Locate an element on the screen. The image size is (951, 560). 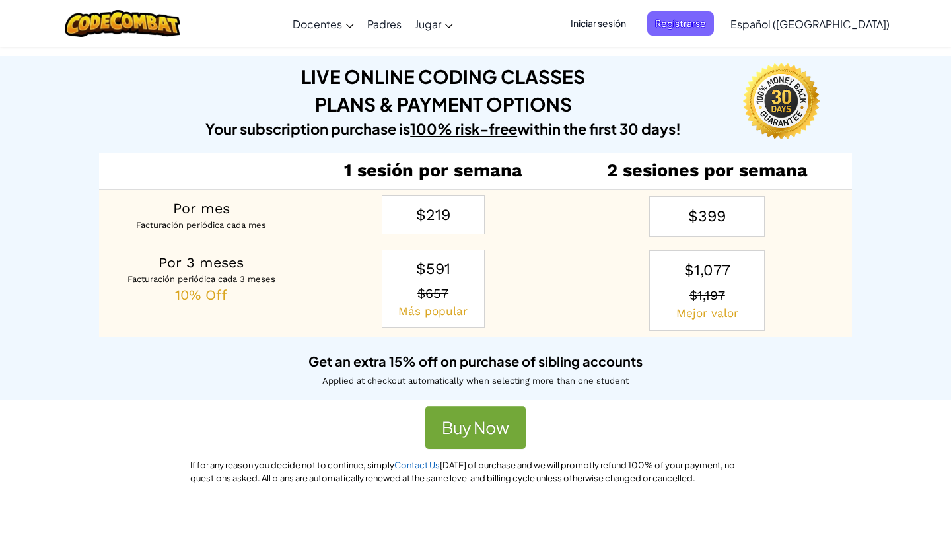
a: Docentes is located at coordinates (323, 24).